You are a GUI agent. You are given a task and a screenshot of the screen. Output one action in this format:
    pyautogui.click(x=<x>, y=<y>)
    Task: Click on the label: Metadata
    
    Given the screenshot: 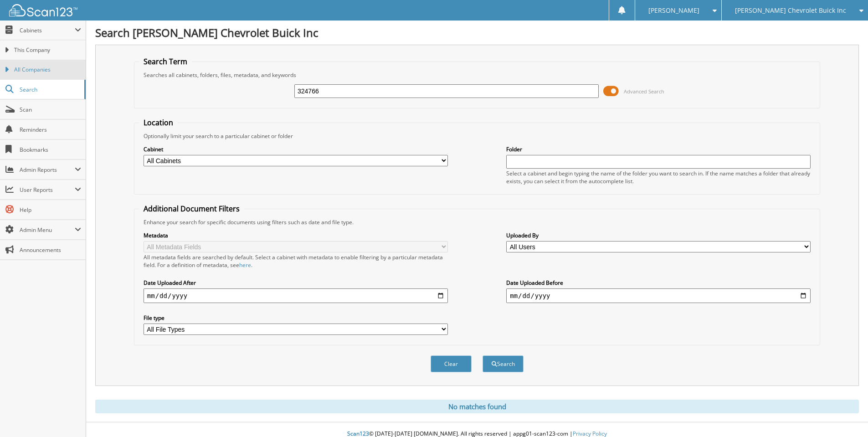 What is the action you would take?
    pyautogui.click(x=296, y=235)
    